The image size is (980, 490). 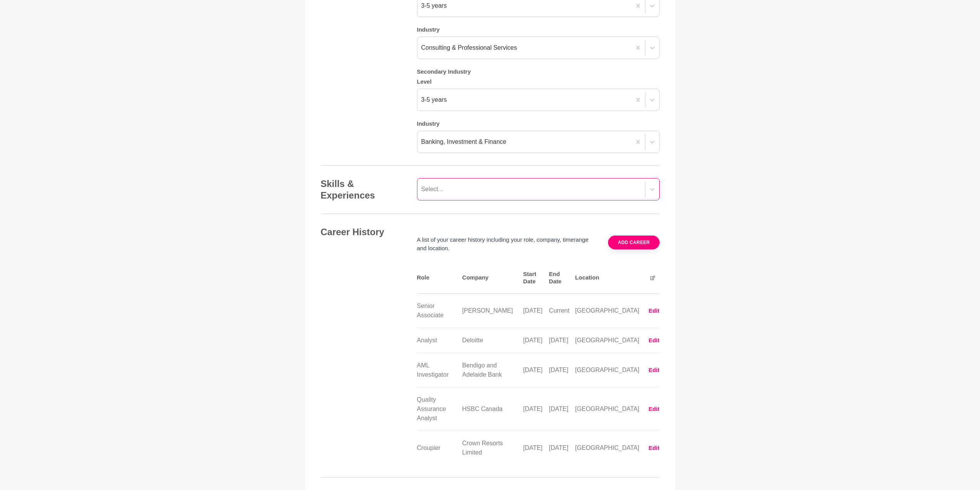 What do you see at coordinates (438, 340) in the screenshot?
I see `p: Analyst` at bounding box center [438, 340].